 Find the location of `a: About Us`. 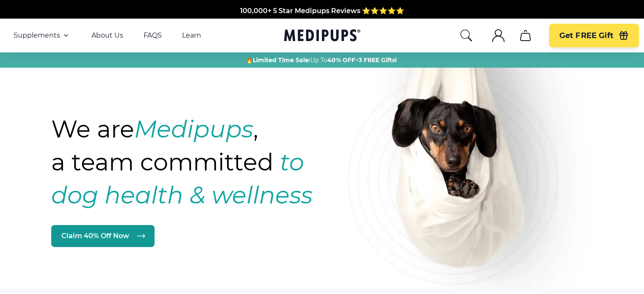

a: About Us is located at coordinates (107, 36).